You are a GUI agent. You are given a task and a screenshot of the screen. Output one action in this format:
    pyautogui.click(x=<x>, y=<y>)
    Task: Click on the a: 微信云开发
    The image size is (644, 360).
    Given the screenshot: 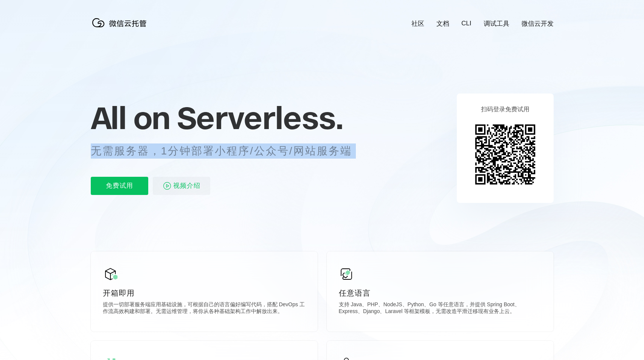 What is the action you would take?
    pyautogui.click(x=537, y=24)
    